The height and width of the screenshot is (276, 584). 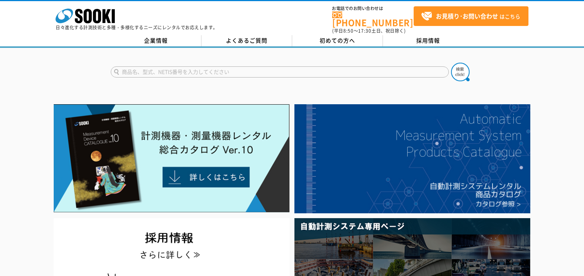 I want to click on span: 初めての方へ, so click(x=337, y=40).